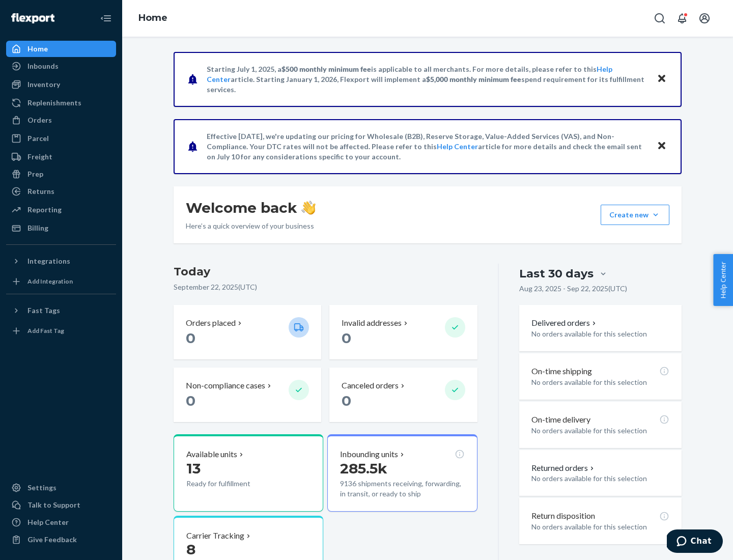  I want to click on div: Inbounds, so click(43, 66).